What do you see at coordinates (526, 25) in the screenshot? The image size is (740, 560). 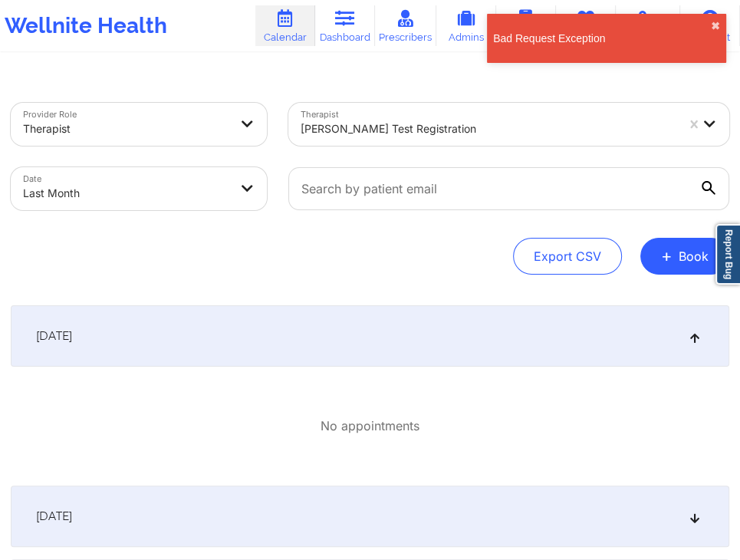 I see `a: Coaches` at bounding box center [526, 25].